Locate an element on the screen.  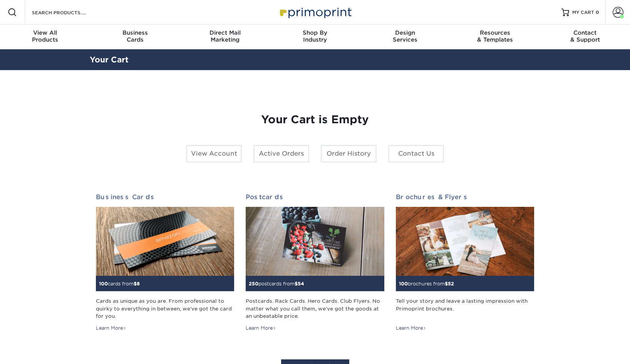
div: Postcards. Rack Cards. Hero Cards. Club Flyers. No matter what you call them, we've got the goods... is located at coordinates (315, 308).